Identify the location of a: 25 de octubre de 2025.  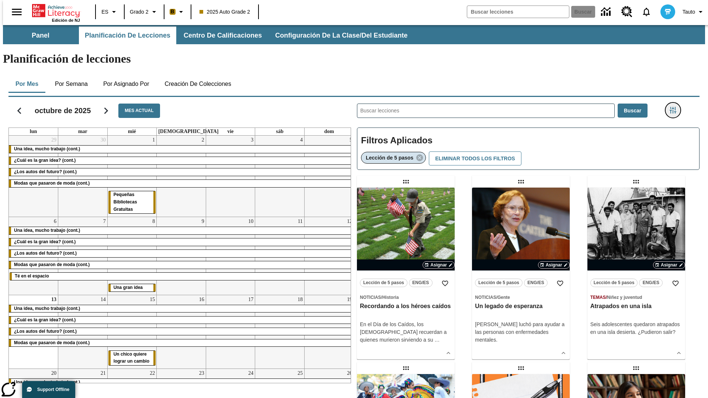
(300, 373).